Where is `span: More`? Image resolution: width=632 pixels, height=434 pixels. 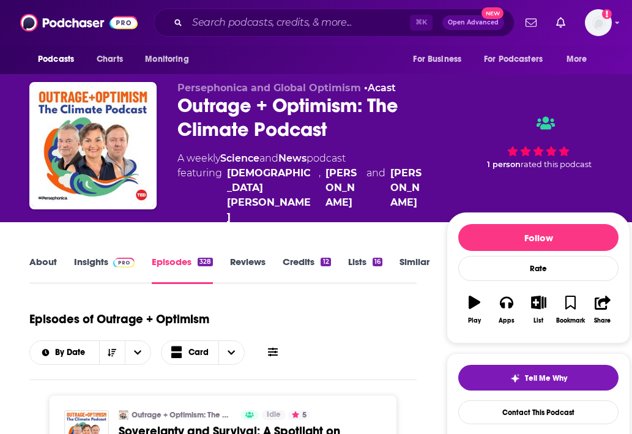
span: More is located at coordinates (577, 59).